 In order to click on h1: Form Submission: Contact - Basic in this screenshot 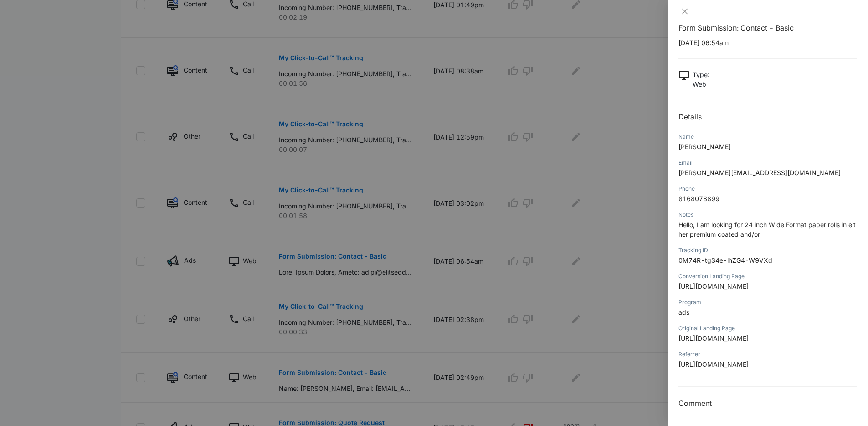, I will do `click(768, 28)`.